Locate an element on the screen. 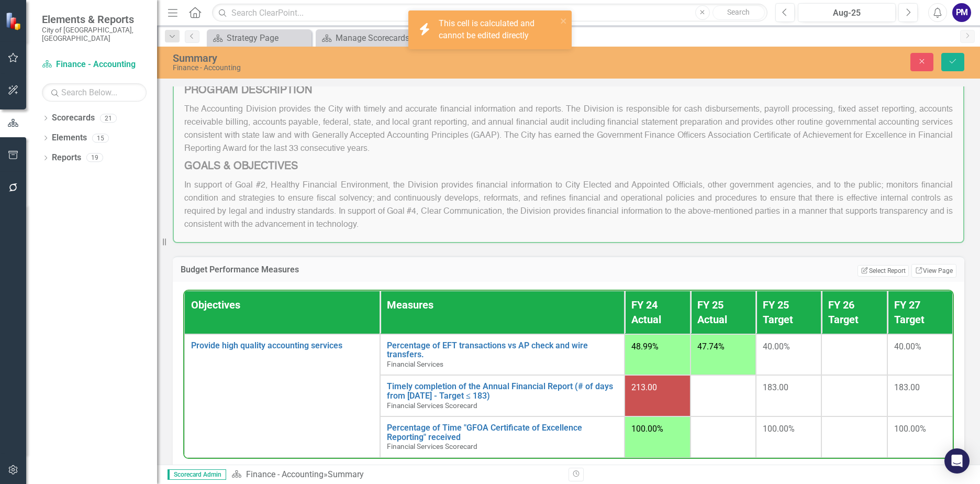 The width and height of the screenshot is (980, 484). div: Manage Scorecards is located at coordinates (377, 38).